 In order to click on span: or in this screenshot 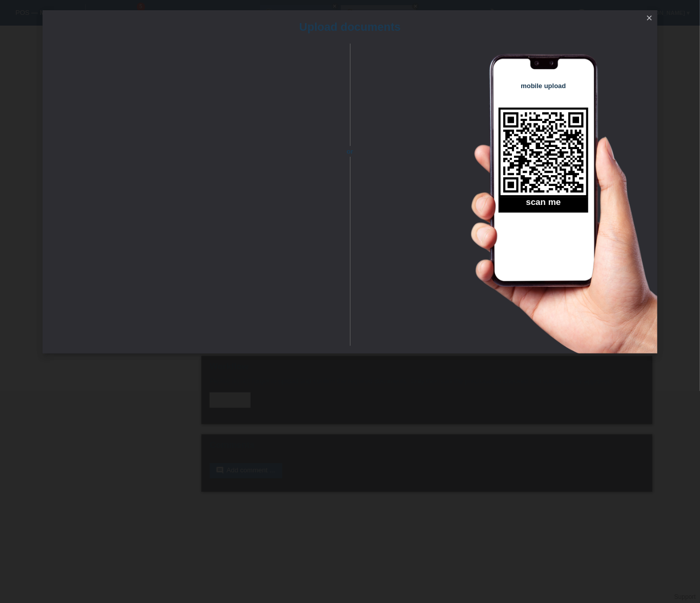, I will do `click(350, 152)`.